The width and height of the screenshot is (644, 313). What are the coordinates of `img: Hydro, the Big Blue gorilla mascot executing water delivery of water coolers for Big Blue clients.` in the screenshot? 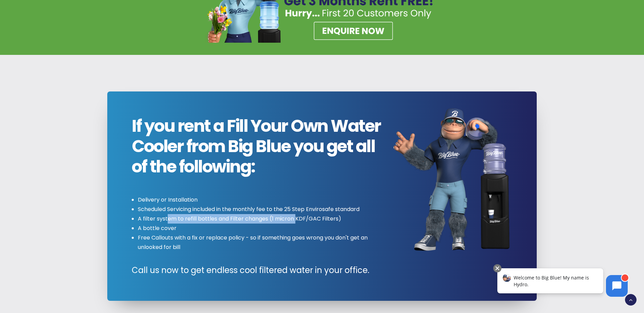 It's located at (453, 180).